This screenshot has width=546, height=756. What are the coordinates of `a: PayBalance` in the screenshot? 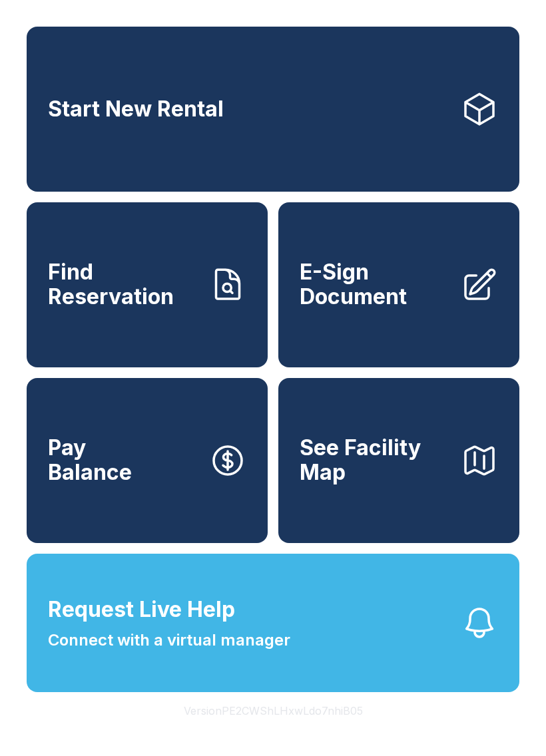 It's located at (147, 461).